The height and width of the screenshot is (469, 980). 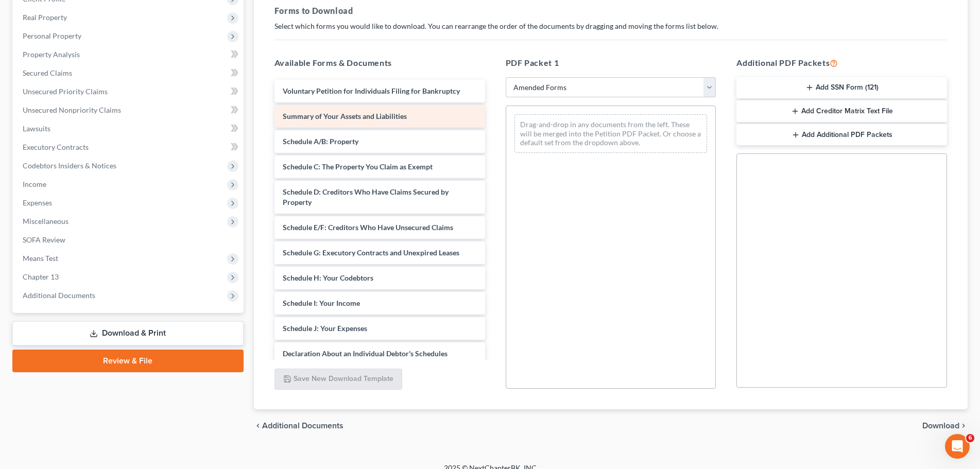 I want to click on span: Schedule D: Creditors Who Have Claims Secured by Property, so click(x=365, y=196).